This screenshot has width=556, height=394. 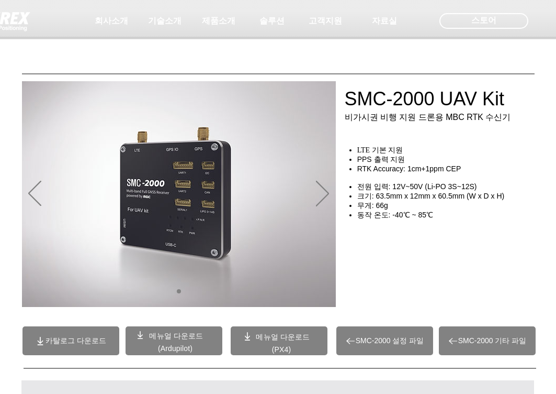 I want to click on button: 다음, so click(x=322, y=194).